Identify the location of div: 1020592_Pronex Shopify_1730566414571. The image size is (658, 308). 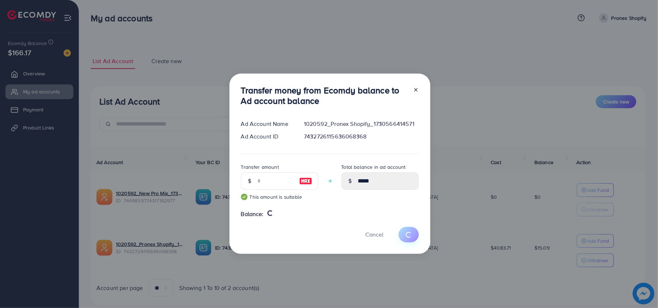
(361, 124).